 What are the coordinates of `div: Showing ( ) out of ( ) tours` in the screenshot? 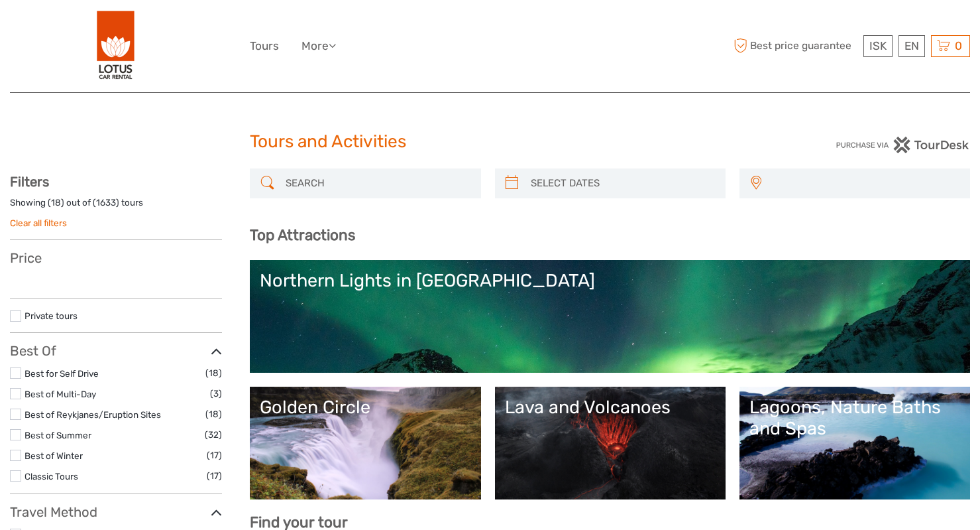 It's located at (116, 207).